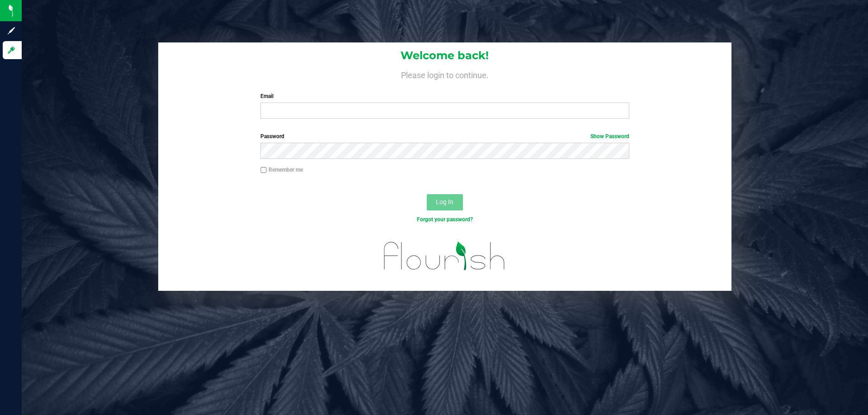 The width and height of the screenshot is (868, 415). I want to click on a: Forgot your password?, so click(445, 219).